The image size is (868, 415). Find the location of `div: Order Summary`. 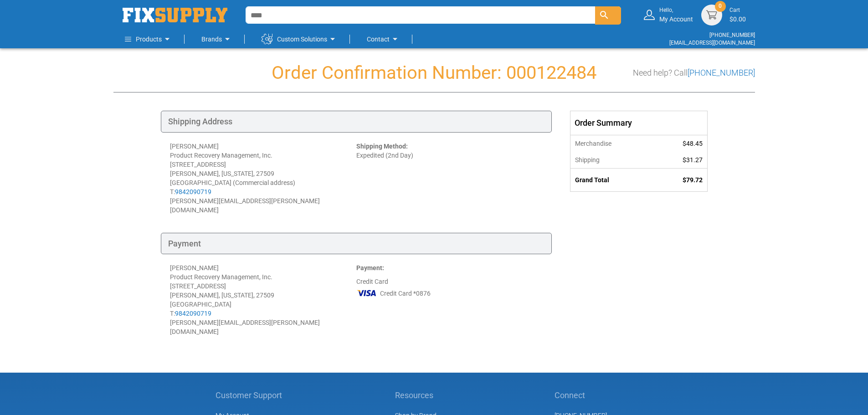

div: Order Summary is located at coordinates (639, 123).